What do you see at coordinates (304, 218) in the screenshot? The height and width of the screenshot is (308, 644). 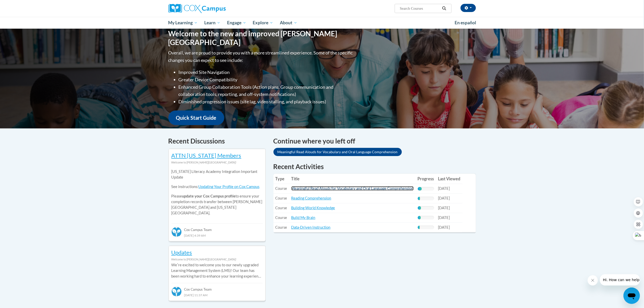 I see `a: Build My Brain` at bounding box center [304, 218].